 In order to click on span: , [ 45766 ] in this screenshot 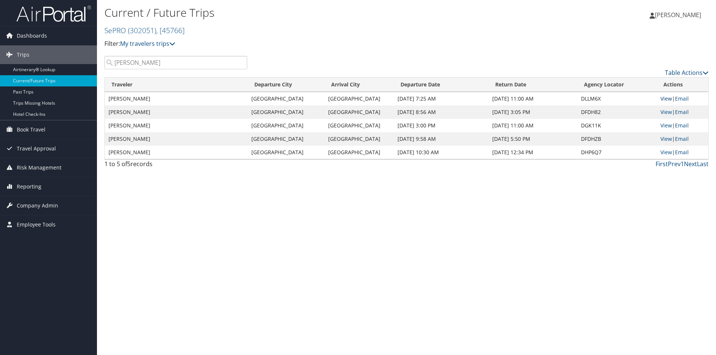, I will do `click(170, 30)`.